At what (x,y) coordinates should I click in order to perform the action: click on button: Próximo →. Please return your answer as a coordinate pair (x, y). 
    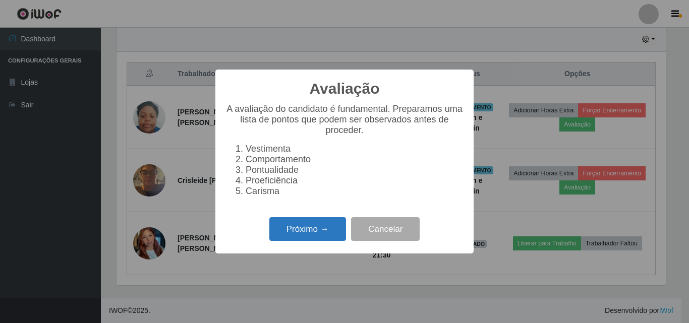
    Looking at the image, I should click on (308, 229).